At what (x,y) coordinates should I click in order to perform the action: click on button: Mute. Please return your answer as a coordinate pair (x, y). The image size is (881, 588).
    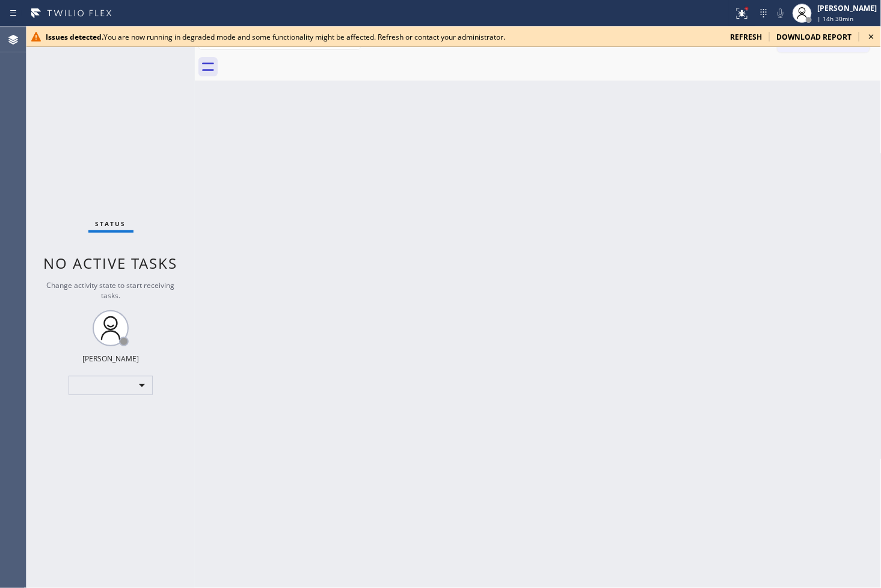
    Looking at the image, I should click on (780, 13).